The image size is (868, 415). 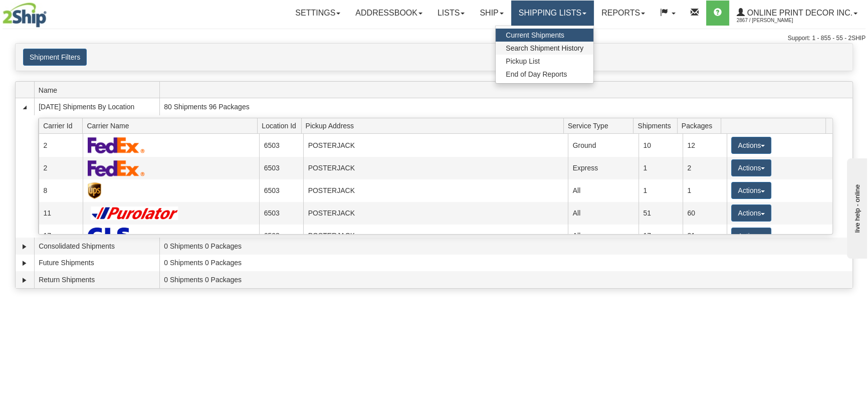 What do you see at coordinates (135, 213) in the screenshot?
I see `img: Purolator` at bounding box center [135, 213].